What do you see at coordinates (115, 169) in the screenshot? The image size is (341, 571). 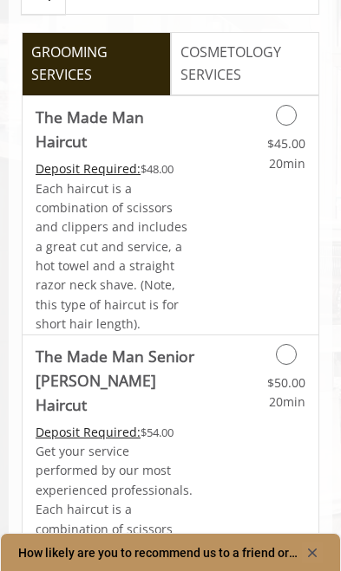 I see `div: $48.00` at bounding box center [115, 169].